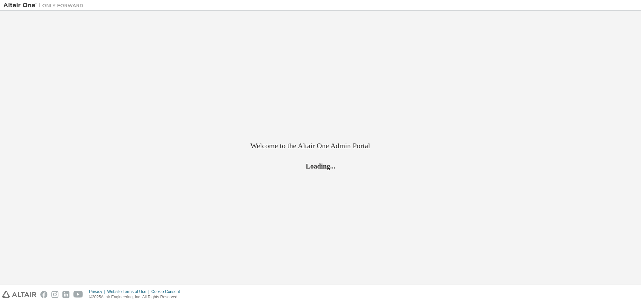 Image resolution: width=641 pixels, height=304 pixels. Describe the element at coordinates (137, 297) in the screenshot. I see `p: © 2025 Altair Engineering, Inc. All Rights Reserved.` at that location.